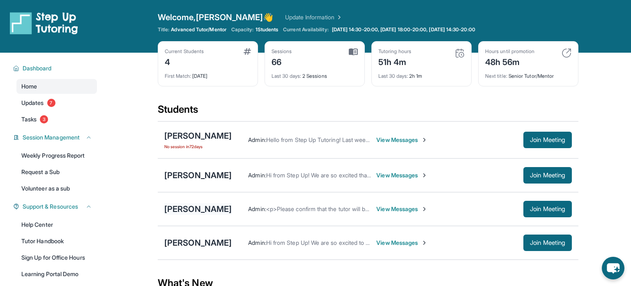 The height and width of the screenshot is (286, 631). Describe the element at coordinates (32, 103) in the screenshot. I see `span: Updates` at that location.